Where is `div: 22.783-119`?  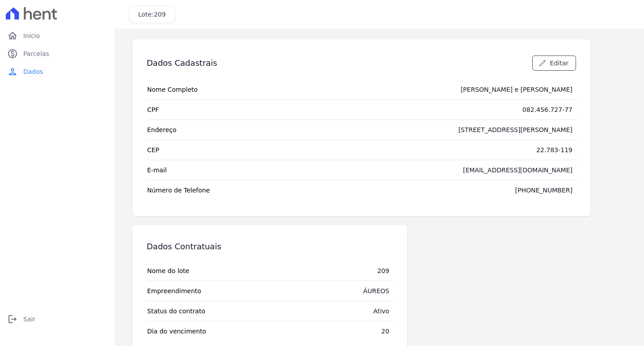 div: 22.783-119 is located at coordinates (554, 150).